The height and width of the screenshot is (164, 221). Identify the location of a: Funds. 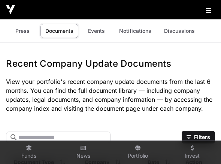
(29, 153).